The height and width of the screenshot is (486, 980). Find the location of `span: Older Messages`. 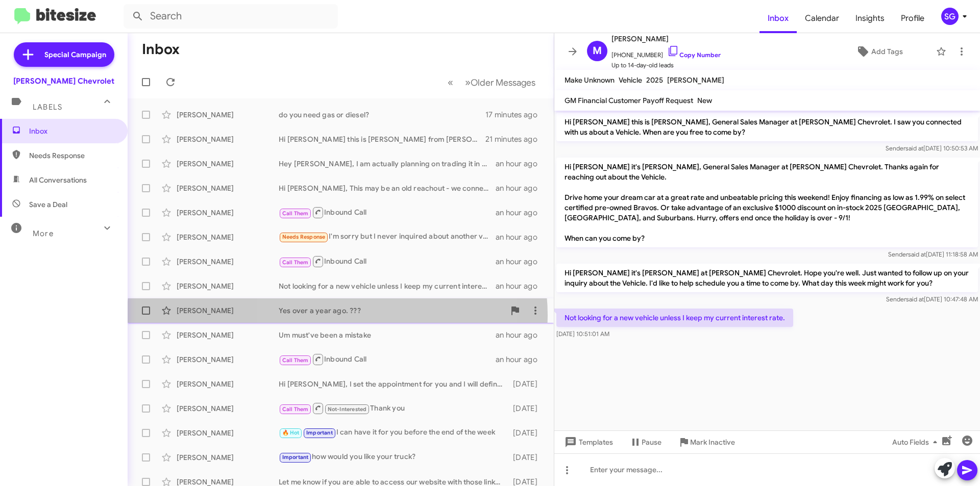

span: Older Messages is located at coordinates (503, 83).